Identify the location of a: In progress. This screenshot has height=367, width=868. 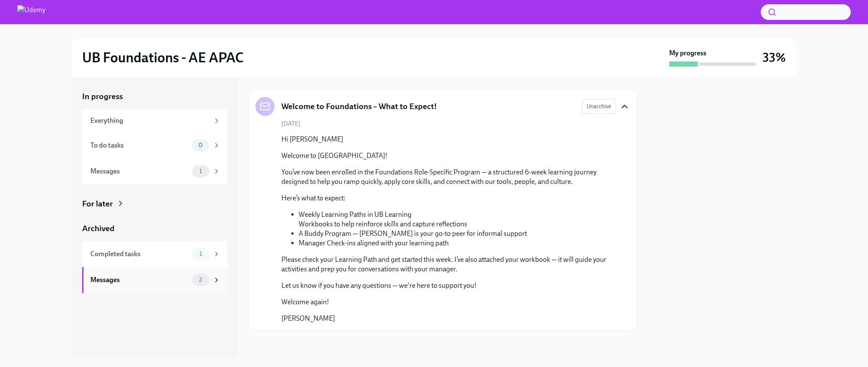
(155, 97).